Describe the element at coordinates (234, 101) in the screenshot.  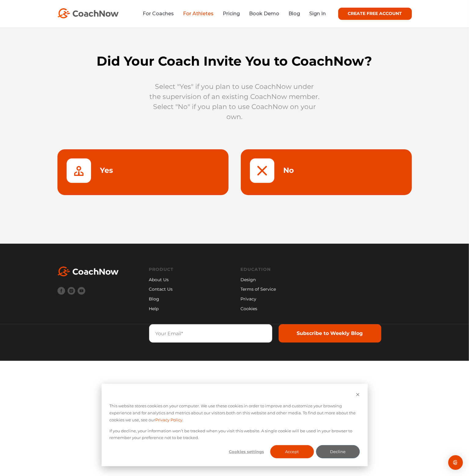
I see `p: Select "Yes" if you plan to use CoachNow under the supervision of an existing CoachNow member. Se...` at that location.